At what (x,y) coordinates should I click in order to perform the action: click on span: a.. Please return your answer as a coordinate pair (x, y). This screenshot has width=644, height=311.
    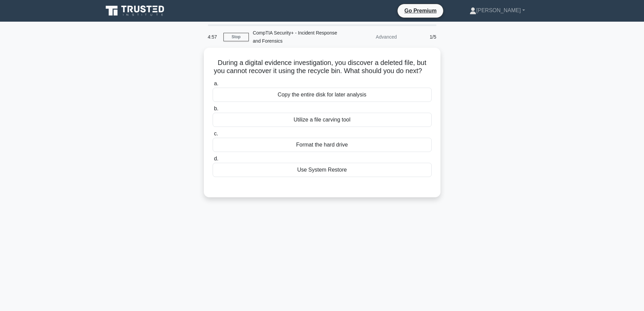
    Looking at the image, I should click on (216, 83).